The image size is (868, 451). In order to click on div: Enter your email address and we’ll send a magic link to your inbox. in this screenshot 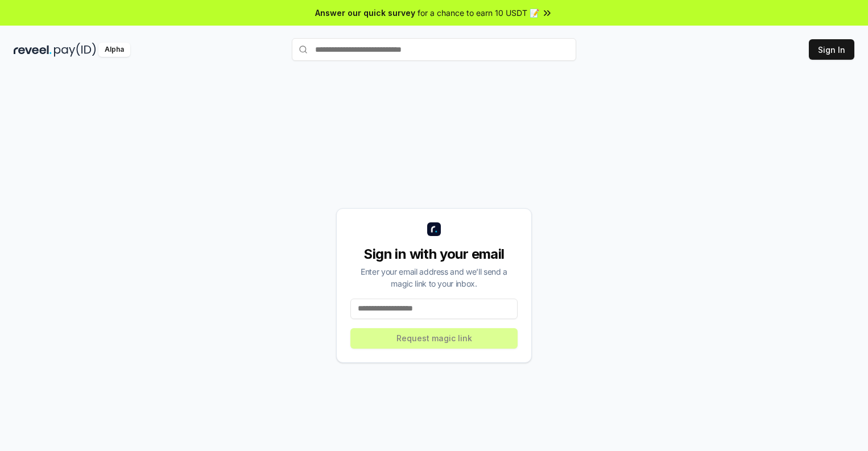, I will do `click(434, 278)`.